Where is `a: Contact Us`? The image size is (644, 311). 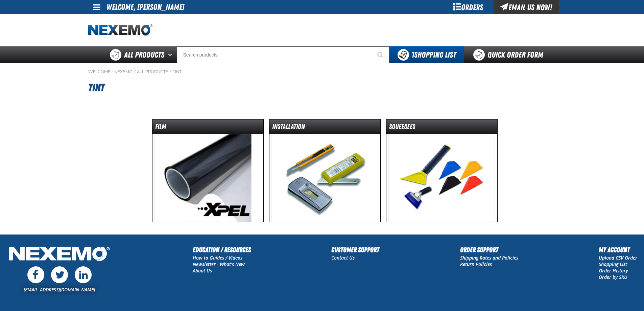 a: Contact Us is located at coordinates (343, 257).